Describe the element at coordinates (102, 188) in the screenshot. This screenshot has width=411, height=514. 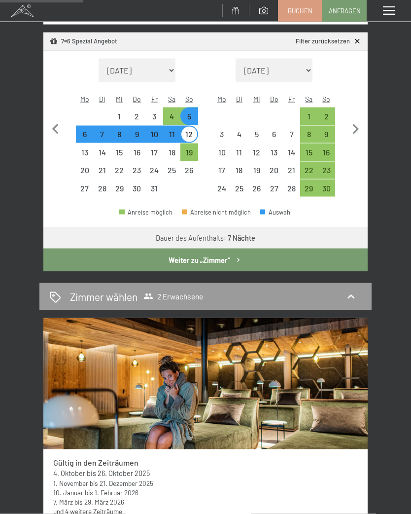
I see `div: Tue Oct 28 2025` at that location.